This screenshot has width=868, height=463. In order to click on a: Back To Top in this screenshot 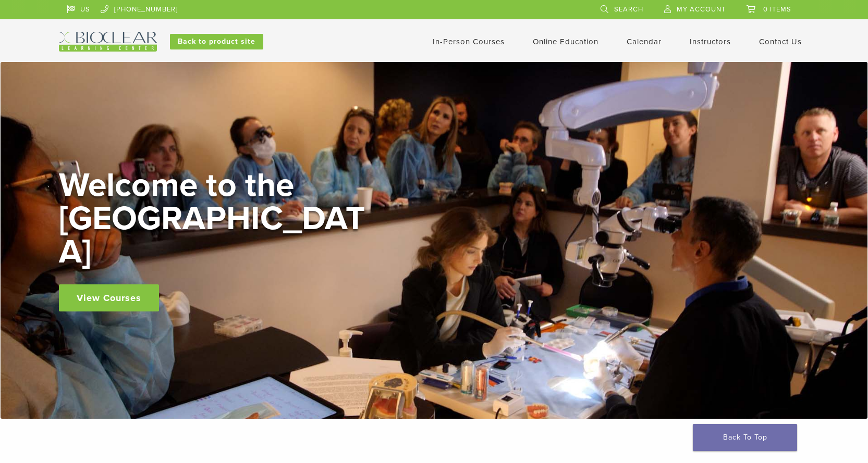, I will do `click(745, 438)`.